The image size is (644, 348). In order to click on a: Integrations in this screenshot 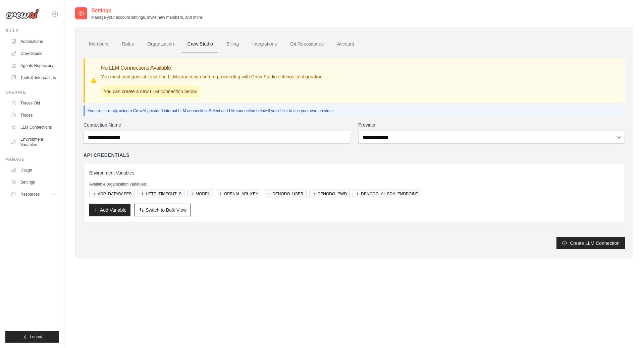, I will do `click(264, 44)`.